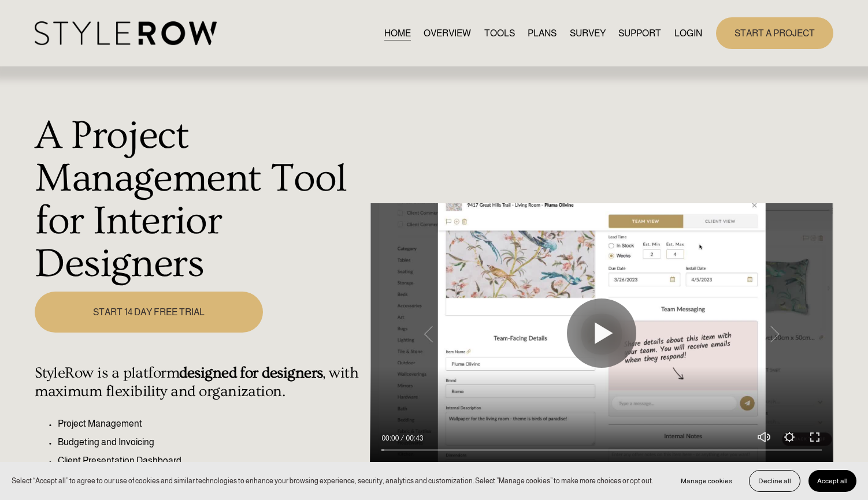  I want to click on a: START 14 DAY FREE TRIAL, so click(149, 312).